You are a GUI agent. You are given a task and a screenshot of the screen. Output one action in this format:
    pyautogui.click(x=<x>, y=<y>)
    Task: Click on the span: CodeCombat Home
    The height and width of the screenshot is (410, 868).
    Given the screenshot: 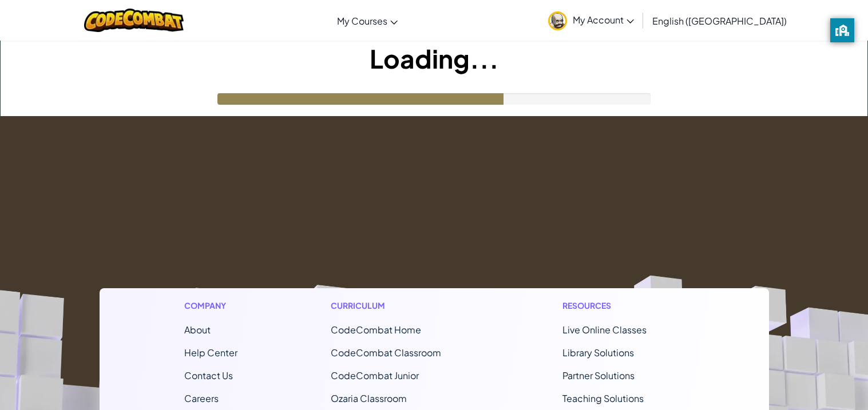 What is the action you would take?
    pyautogui.click(x=376, y=330)
    